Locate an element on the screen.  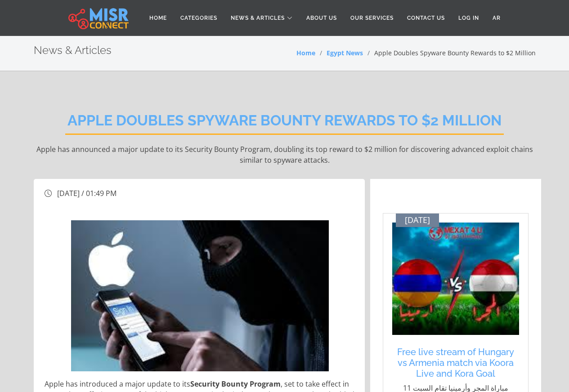
img: main.misr_connect is located at coordinates (98, 18).